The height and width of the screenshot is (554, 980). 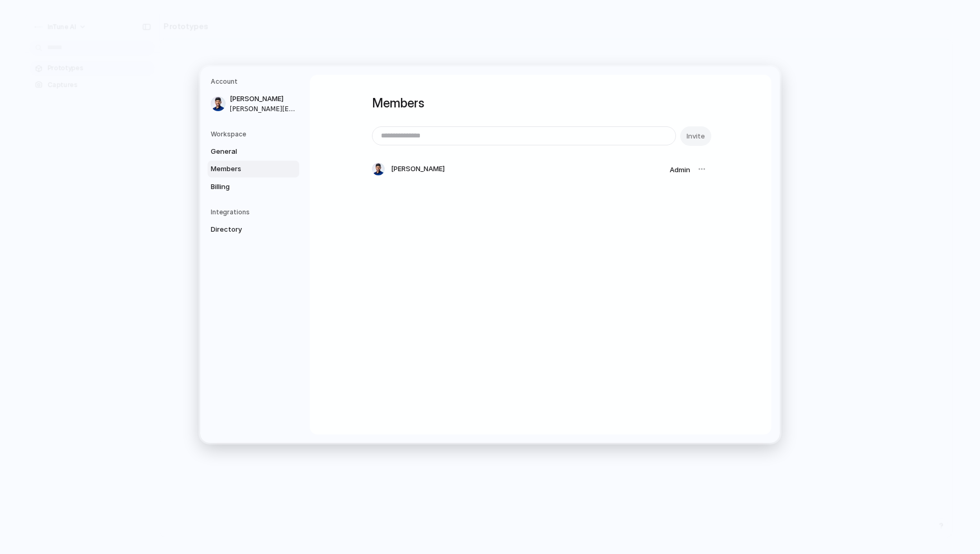 What do you see at coordinates (244, 187) in the screenshot?
I see `span: Billing` at bounding box center [244, 187].